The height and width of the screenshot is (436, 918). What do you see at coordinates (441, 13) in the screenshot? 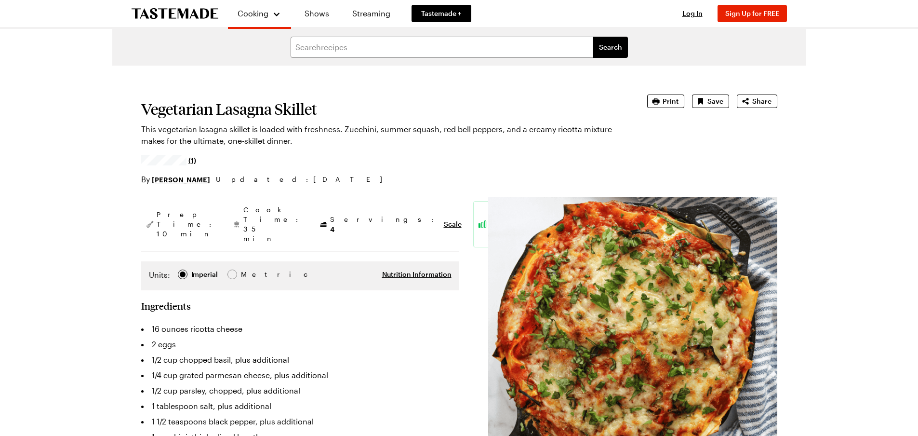
I see `span: Tastemade +` at bounding box center [441, 13].